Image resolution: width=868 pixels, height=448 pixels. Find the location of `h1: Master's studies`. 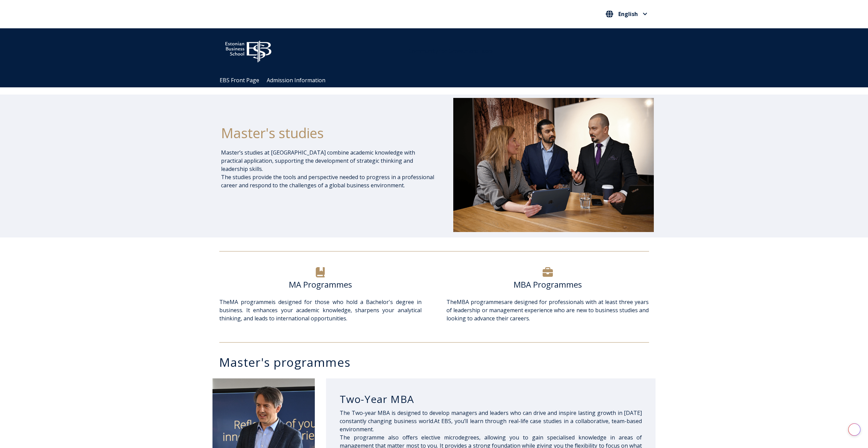

h1: Master's studies is located at coordinates (328, 133).